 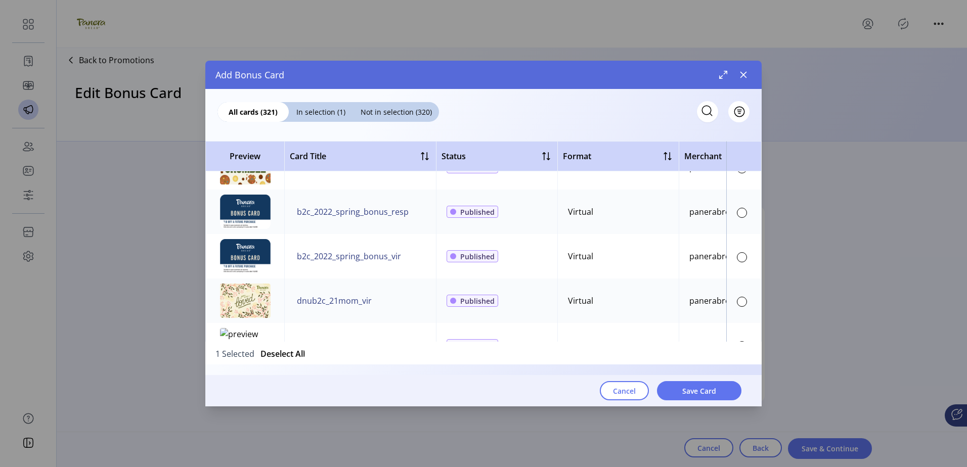 What do you see at coordinates (334, 301) in the screenshot?
I see `span: dnub2c_21mom_vir` at bounding box center [334, 301].